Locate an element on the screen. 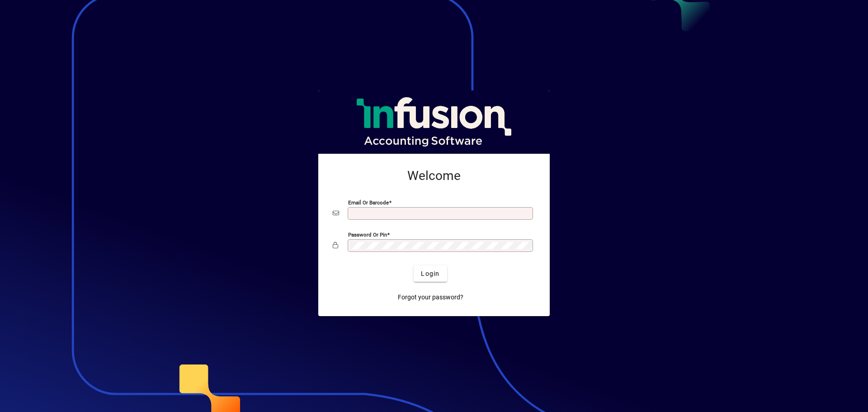  mat-label: Password or Pin is located at coordinates (367, 234).